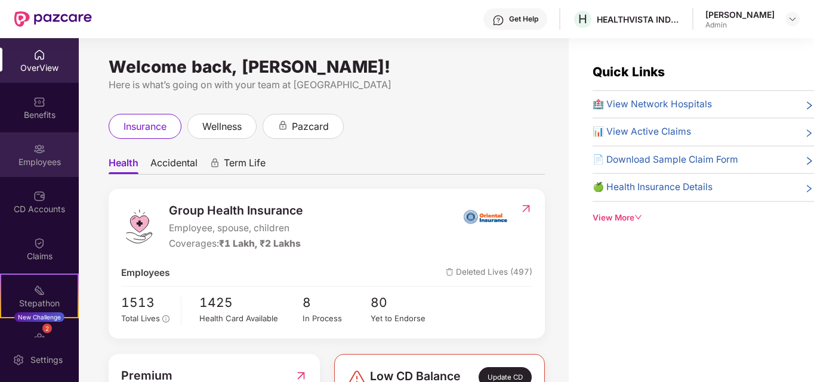  Describe the element at coordinates (526, 209) in the screenshot. I see `img: RedirectIcon` at that location.